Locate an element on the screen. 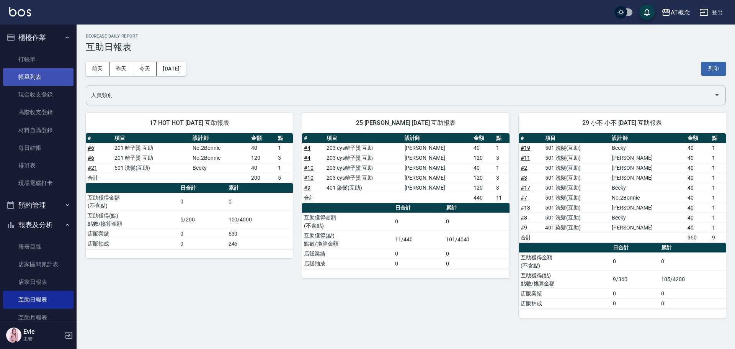 The image size is (735, 349). button: 櫃檯作業 is located at coordinates (38, 38).